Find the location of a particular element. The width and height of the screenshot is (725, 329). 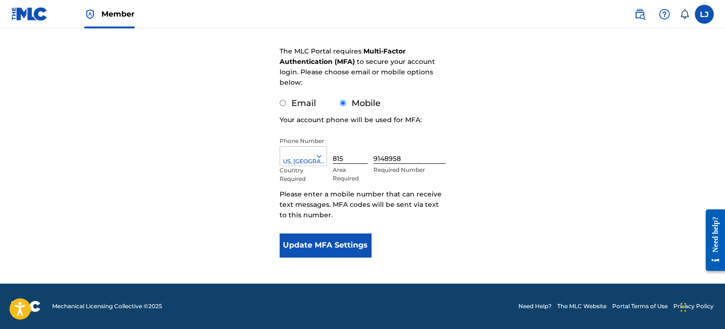

img: search is located at coordinates (639, 14).